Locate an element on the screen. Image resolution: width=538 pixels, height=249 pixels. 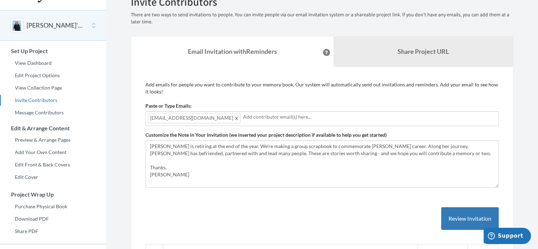
label: Customize the Note in Your Invitation (we inserted your project description if available to help ... is located at coordinates (266, 135).